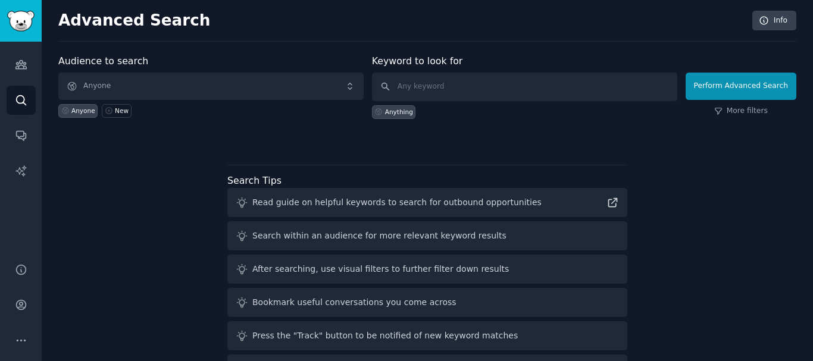 The width and height of the screenshot is (813, 361). What do you see at coordinates (774, 21) in the screenshot?
I see `a: Info` at bounding box center [774, 21].